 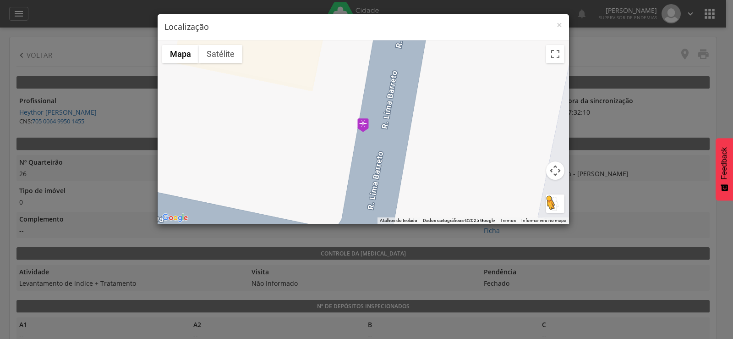 What do you see at coordinates (555, 54) in the screenshot?
I see `button: Ativar a visualização em tela cheia` at bounding box center [555, 54].